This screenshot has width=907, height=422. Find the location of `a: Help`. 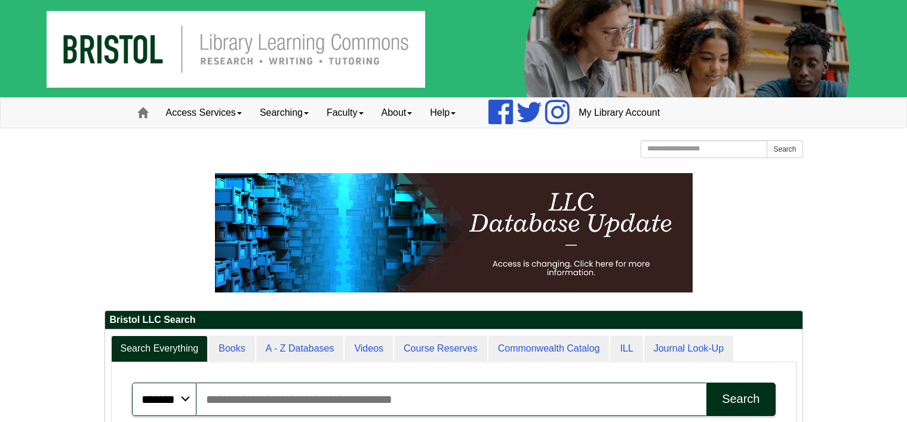

a: Help is located at coordinates (442, 113).